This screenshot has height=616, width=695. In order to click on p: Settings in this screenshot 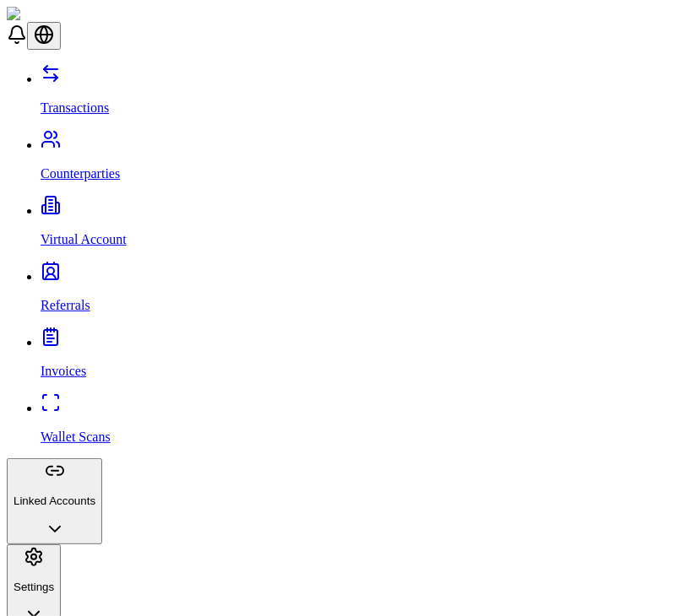, I will do `click(34, 587)`.